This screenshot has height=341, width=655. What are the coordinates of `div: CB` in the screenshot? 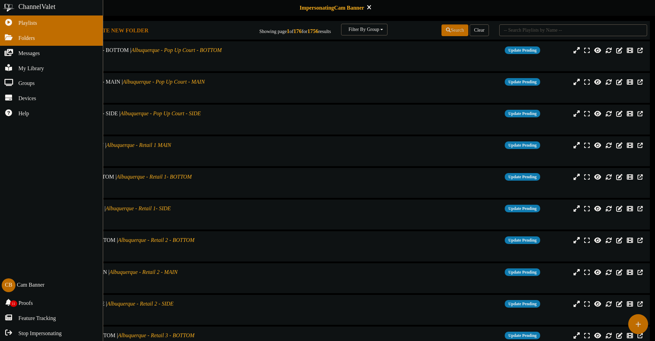 It's located at (9, 285).